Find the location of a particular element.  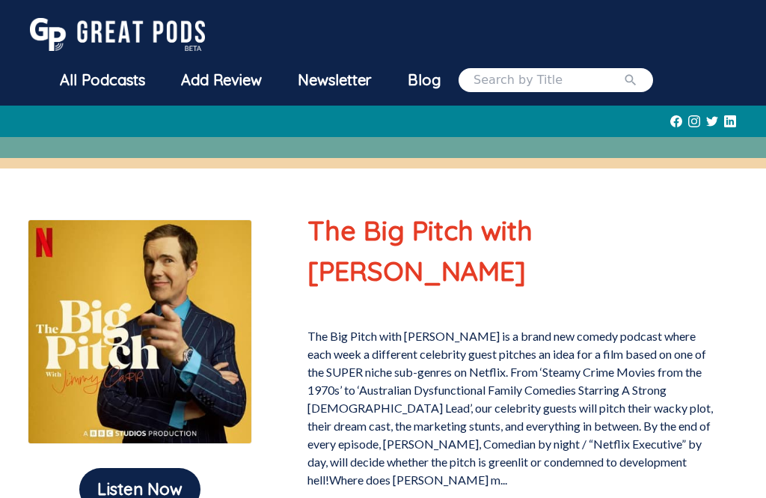

img: The Big Pitch with Jimmy Carr is located at coordinates (140, 332).